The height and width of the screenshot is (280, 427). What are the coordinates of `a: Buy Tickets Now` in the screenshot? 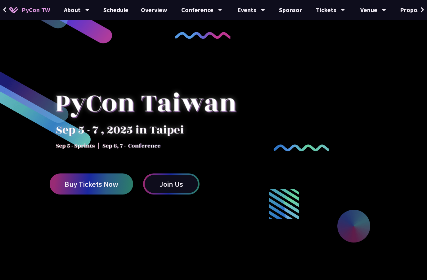 It's located at (91, 184).